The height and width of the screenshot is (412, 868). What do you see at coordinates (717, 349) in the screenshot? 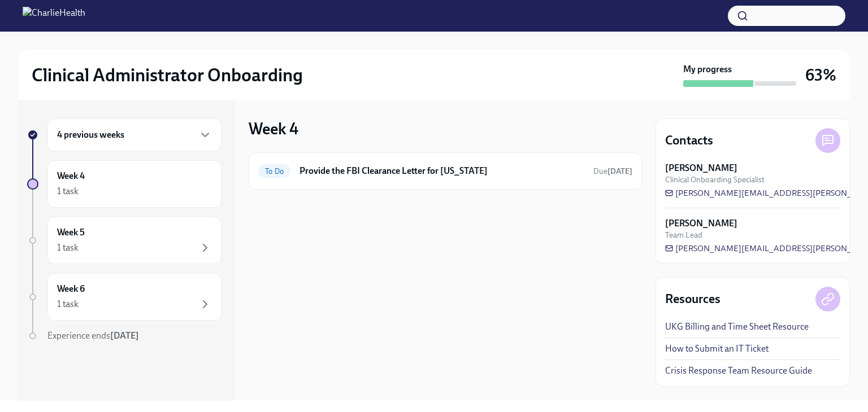
I see `a: How to Submit an IT Ticket` at bounding box center [717, 349].